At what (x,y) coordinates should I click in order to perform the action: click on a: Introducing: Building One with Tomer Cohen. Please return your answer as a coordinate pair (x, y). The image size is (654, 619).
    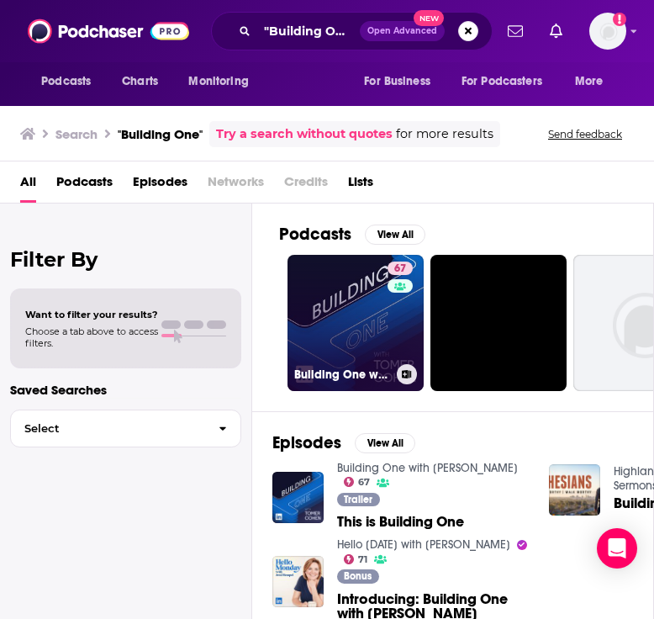
    Looking at the image, I should click on (298, 581).